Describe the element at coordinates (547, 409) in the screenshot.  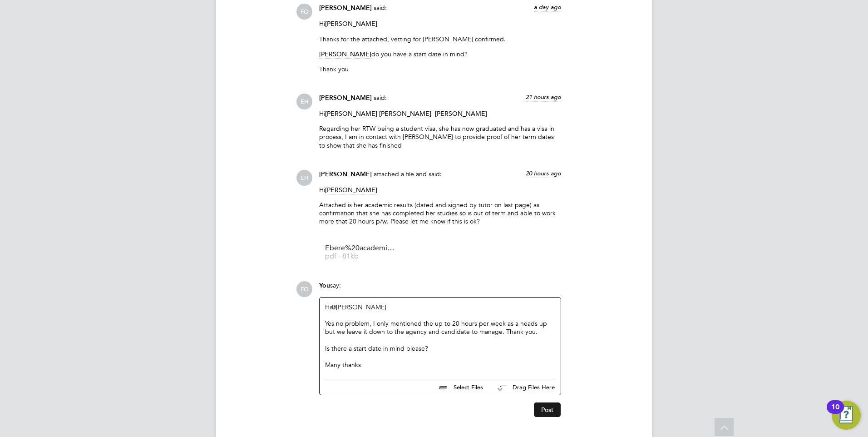
I see `button: Post` at that location.